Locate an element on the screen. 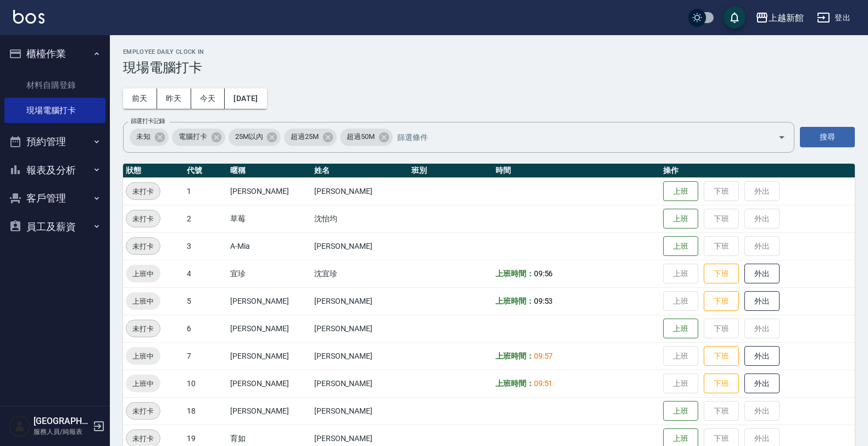  div: 電腦打卡 is located at coordinates (198, 137).